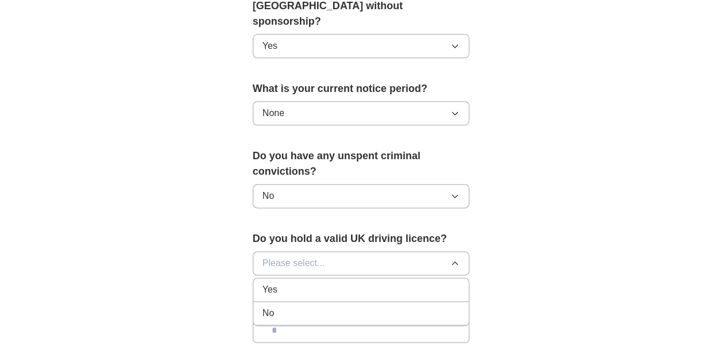 The height and width of the screenshot is (346, 722). I want to click on button: Yes, so click(361, 46).